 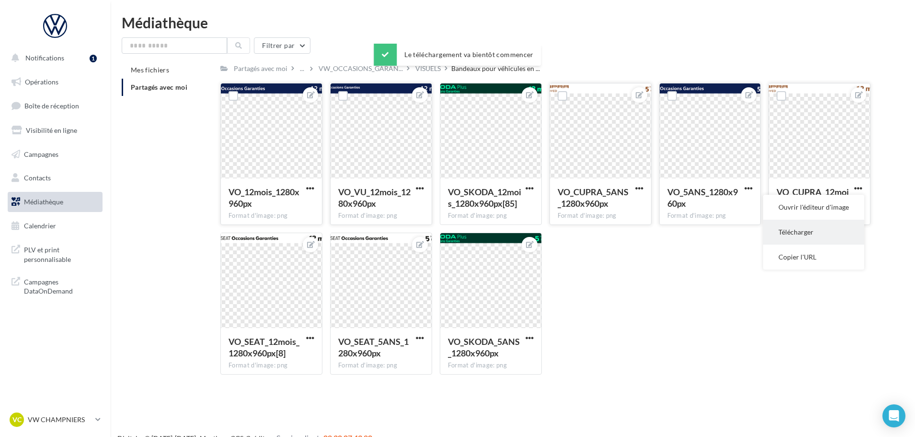 What do you see at coordinates (55, 82) in the screenshot?
I see `a: Opérations` at bounding box center [55, 82].